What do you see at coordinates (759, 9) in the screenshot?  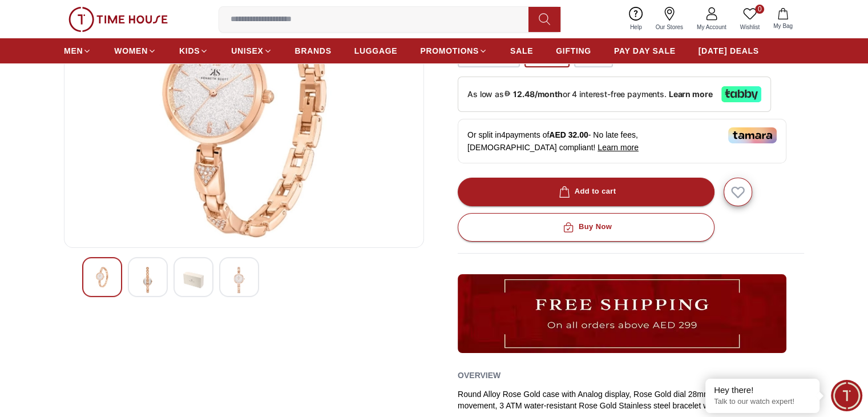 I see `span: 0` at bounding box center [759, 9].